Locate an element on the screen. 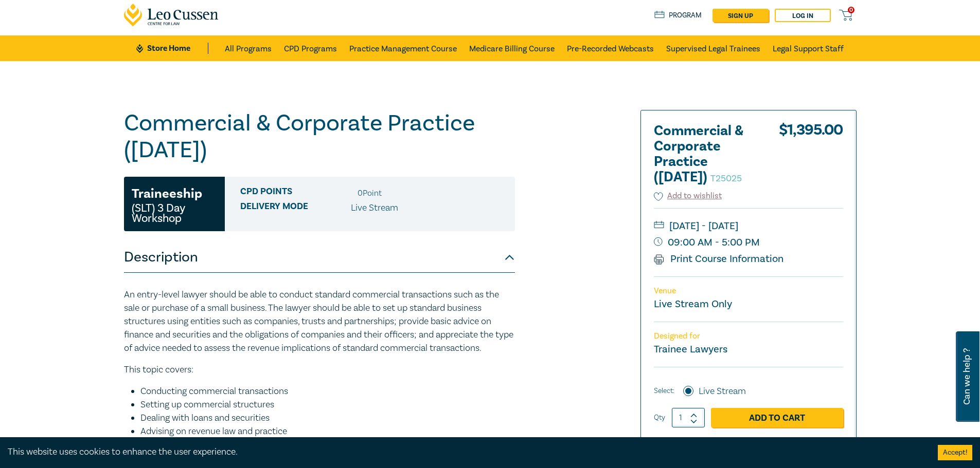 Image resolution: width=980 pixels, height=468 pixels. a: Supervised Legal Trainees is located at coordinates (713, 48).